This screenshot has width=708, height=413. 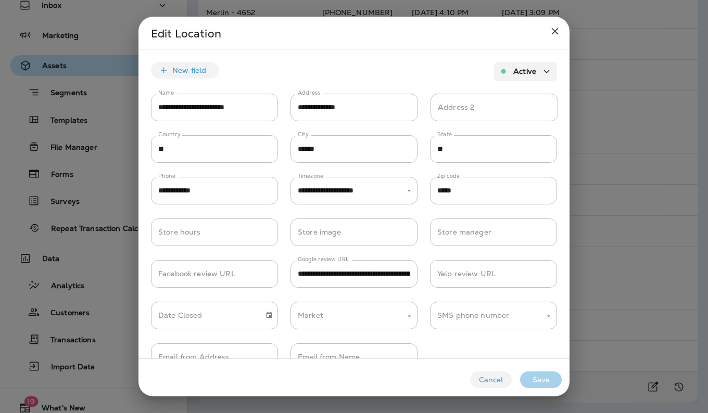 I want to click on label: Address, so click(x=309, y=93).